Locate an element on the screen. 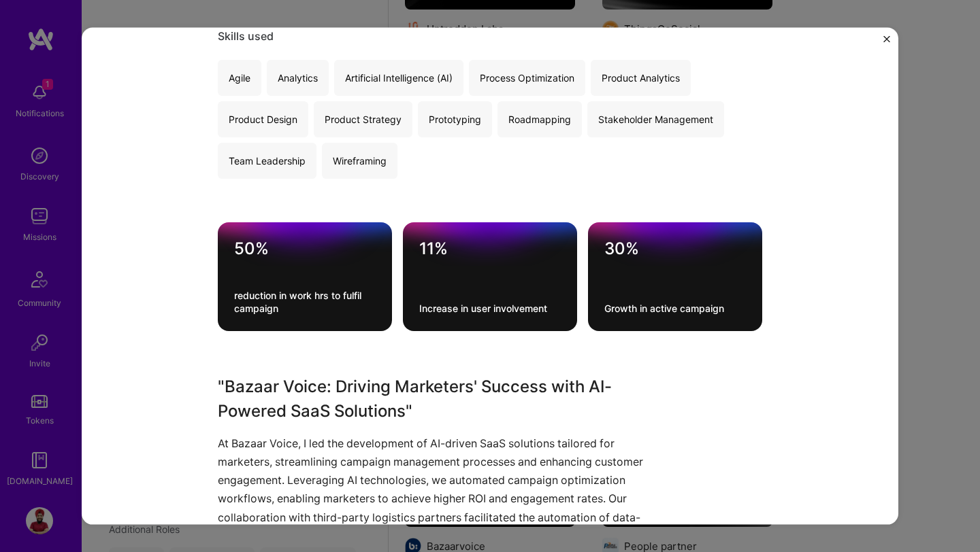  div: Prototyping is located at coordinates (455, 119).